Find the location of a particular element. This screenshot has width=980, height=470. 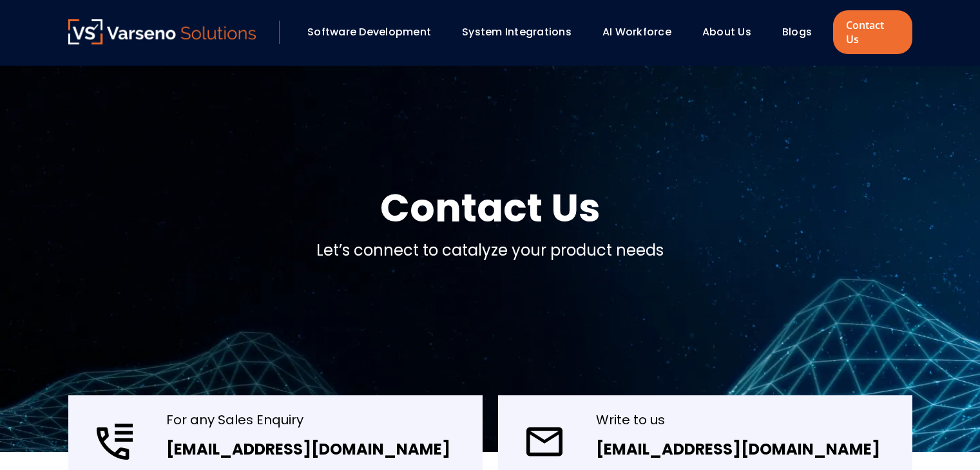

h1: Contact Us is located at coordinates (490, 208).